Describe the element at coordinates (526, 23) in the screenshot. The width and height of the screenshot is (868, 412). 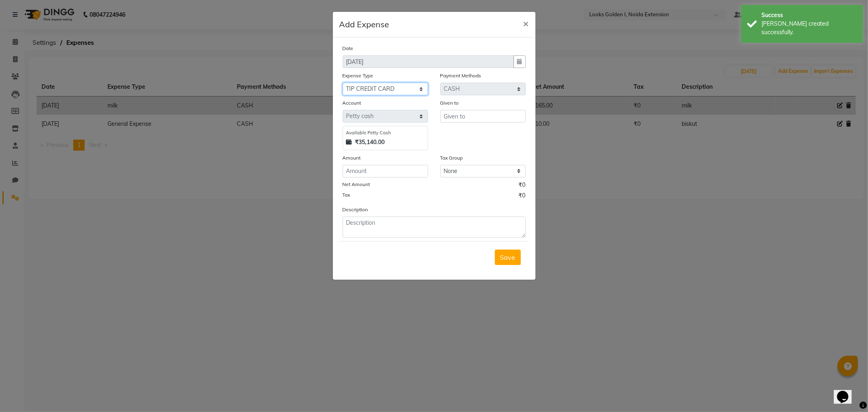
I see `button: Close` at that location.